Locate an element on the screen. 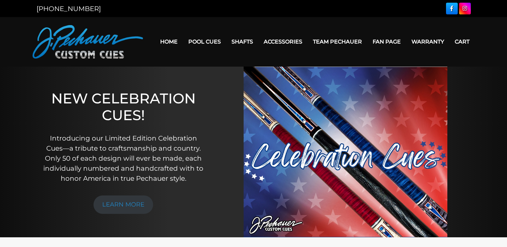 This screenshot has height=247, width=507. a: Warranty is located at coordinates (428, 42).